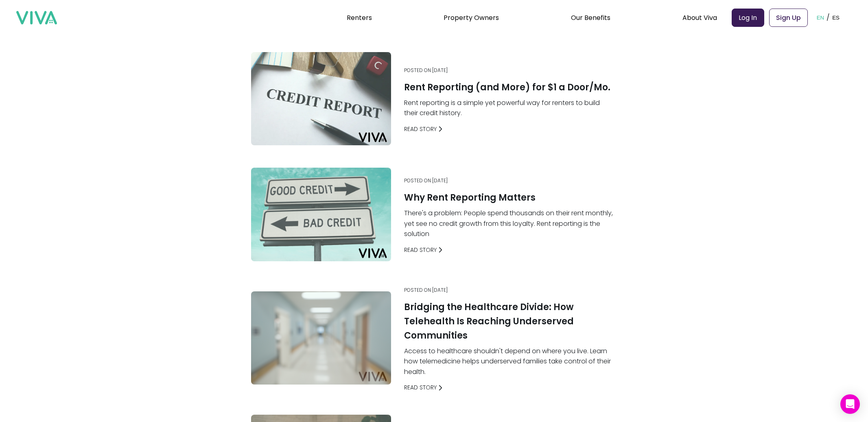 The width and height of the screenshot is (868, 422). I want to click on h1: Bridging the Healthcare Divide: How Telehealth Is Reaching Underserved Communities, so click(509, 321).